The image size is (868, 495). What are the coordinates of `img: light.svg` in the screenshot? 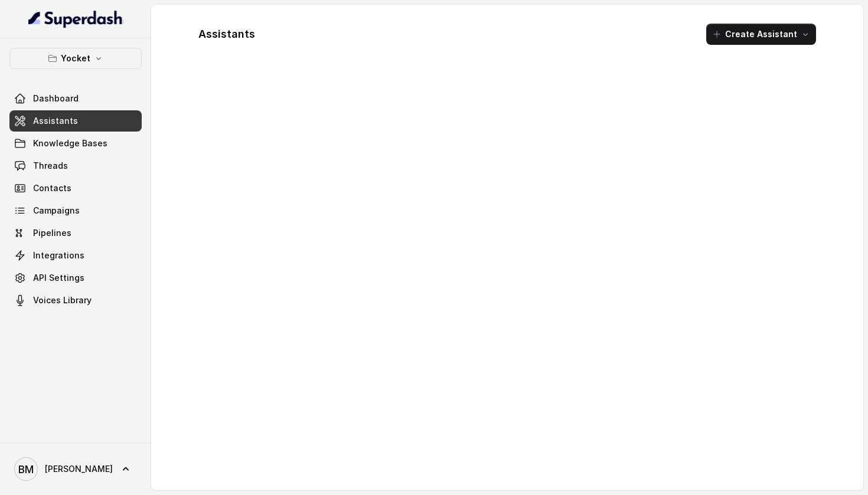 It's located at (76, 19).